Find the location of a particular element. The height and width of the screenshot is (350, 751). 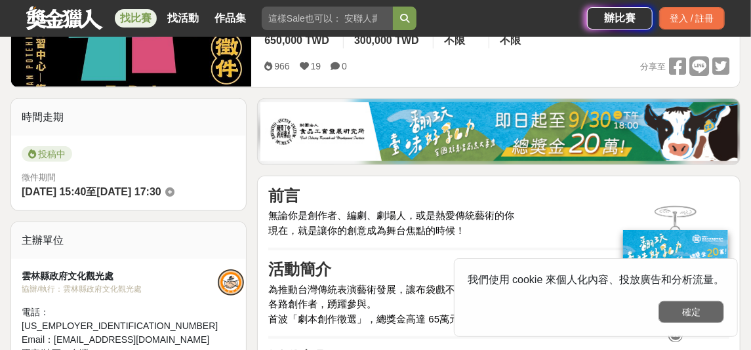

span: 0 is located at coordinates (344, 66).